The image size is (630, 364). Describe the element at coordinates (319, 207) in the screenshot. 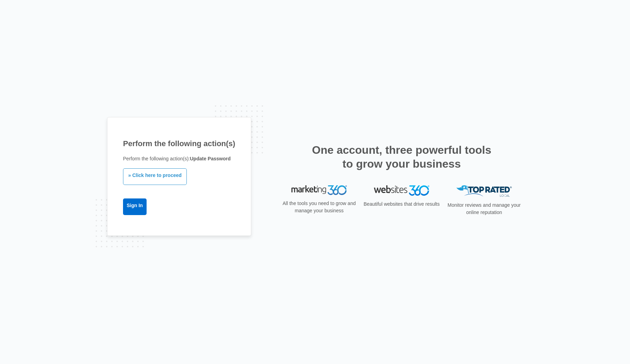

I see `p: All the tools you need to grow and manage your business` at that location.